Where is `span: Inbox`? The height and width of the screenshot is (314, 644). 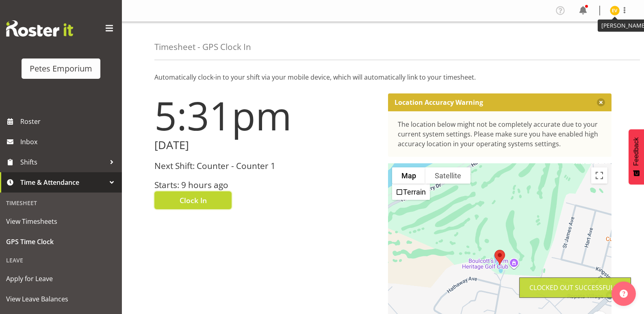
span: Inbox is located at coordinates (69, 142).